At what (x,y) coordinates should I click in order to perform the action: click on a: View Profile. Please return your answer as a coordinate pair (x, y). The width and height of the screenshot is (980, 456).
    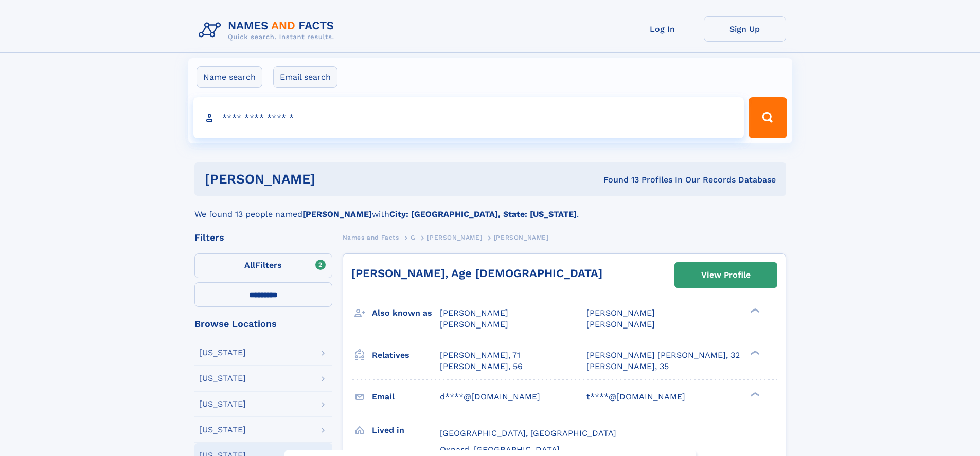
    Looking at the image, I should click on (726, 275).